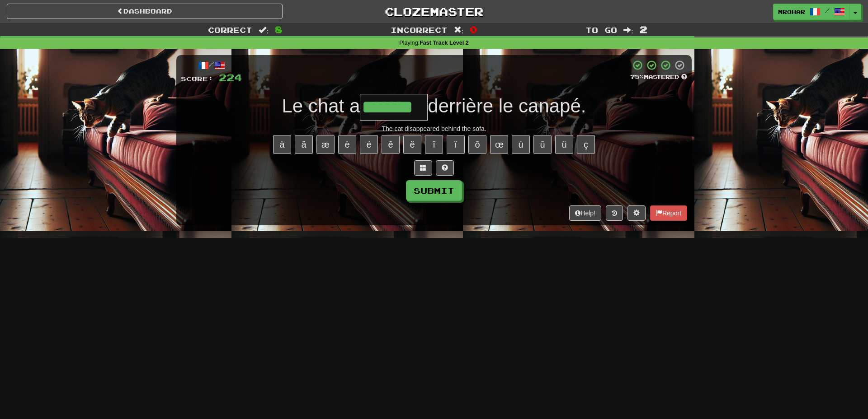 This screenshot has width=868, height=419. What do you see at coordinates (669, 213) in the screenshot?
I see `button: Report` at bounding box center [669, 213].